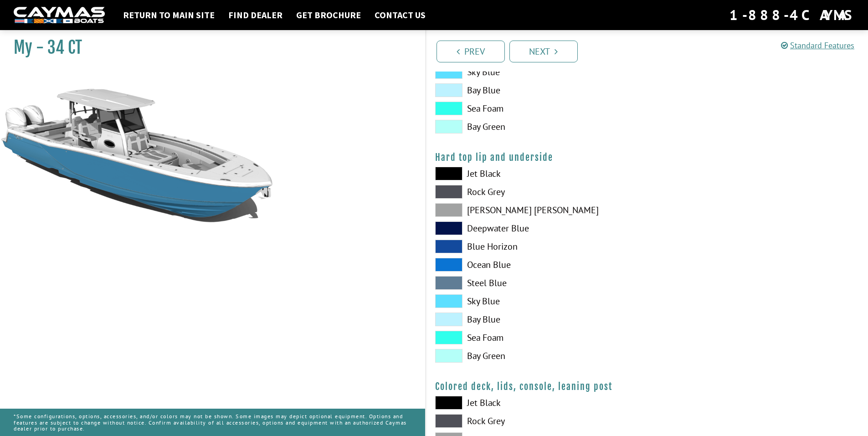 This screenshot has height=436, width=868. I want to click on a: Contact Us, so click(400, 15).